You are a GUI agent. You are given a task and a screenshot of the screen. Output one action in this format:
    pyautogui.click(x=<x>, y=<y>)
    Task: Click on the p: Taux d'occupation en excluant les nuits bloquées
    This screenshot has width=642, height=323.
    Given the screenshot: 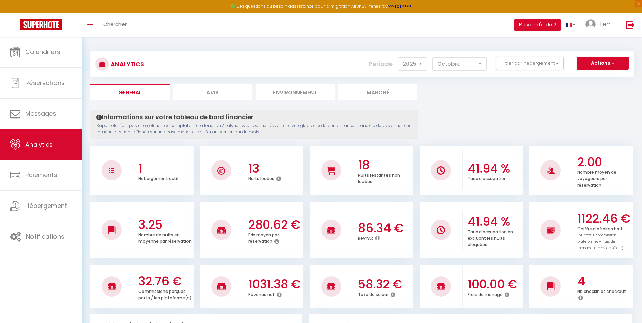 What is the action you would take?
    pyautogui.click(x=491, y=237)
    